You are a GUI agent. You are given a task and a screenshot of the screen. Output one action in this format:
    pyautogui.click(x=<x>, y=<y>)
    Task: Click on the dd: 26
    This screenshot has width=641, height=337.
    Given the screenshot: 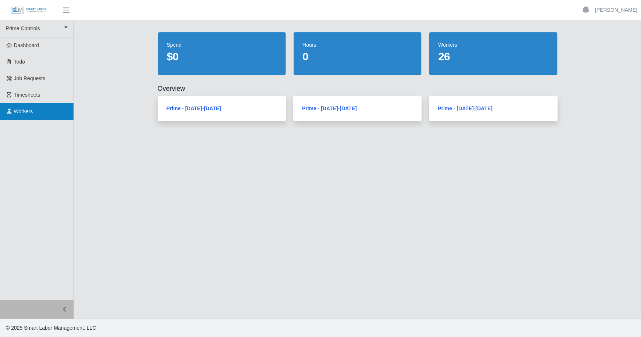 What is the action you would take?
    pyautogui.click(x=493, y=57)
    